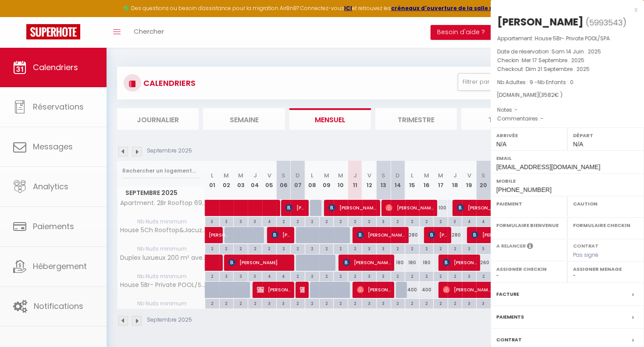  I want to click on p: Checkout :, so click(567, 69).